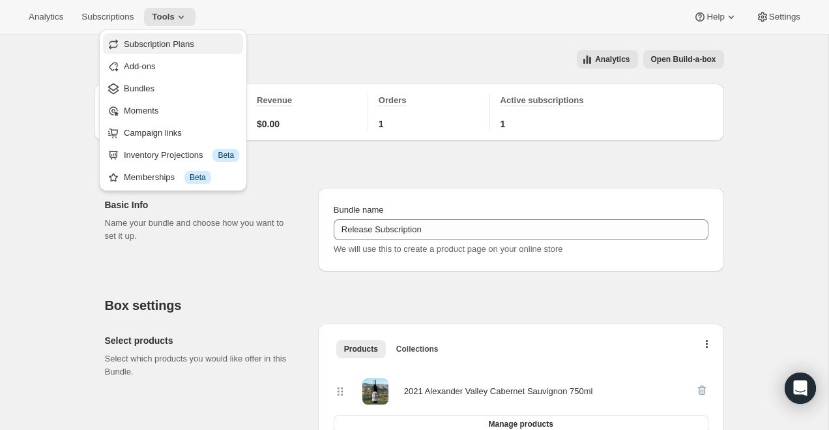  What do you see at coordinates (415, 305) in the screenshot?
I see `h2: Box settings` at bounding box center [415, 305].